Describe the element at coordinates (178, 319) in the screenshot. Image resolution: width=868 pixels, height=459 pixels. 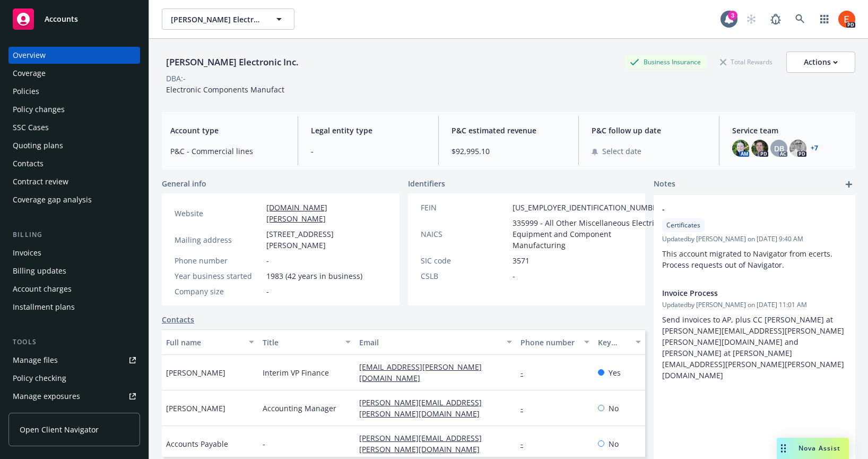
I see `a: Contacts` at that location.